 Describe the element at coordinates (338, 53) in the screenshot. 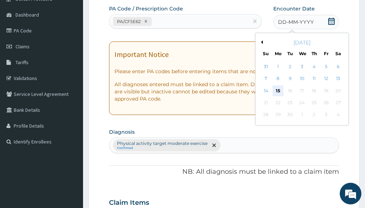

I see `div: Sa` at that location.